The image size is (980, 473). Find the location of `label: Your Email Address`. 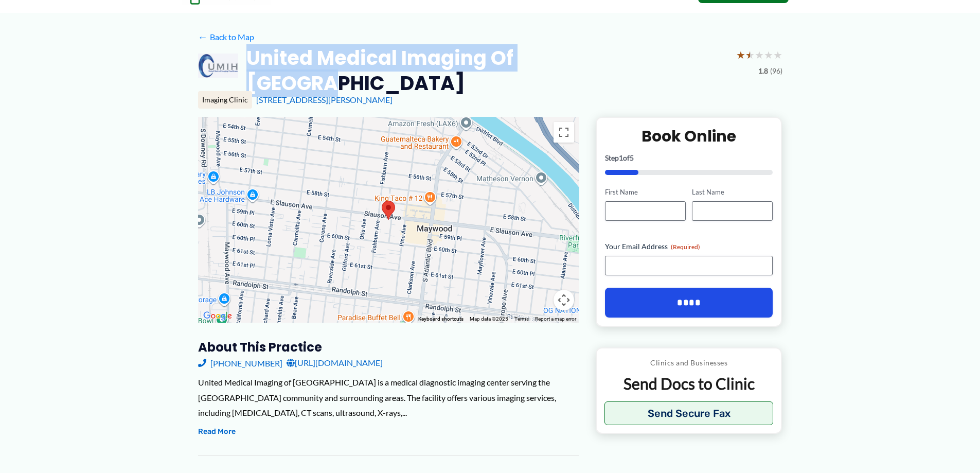

label: Your Email Address is located at coordinates (689, 247).